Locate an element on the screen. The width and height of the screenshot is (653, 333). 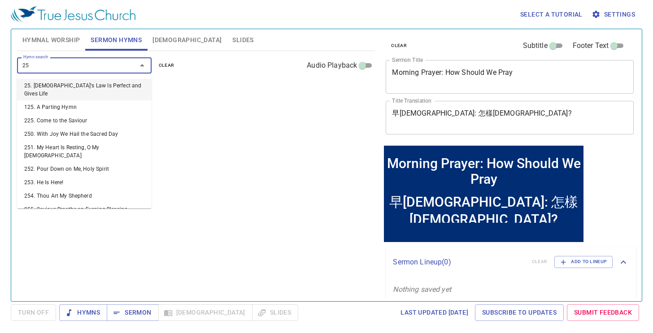
li: 255. Saviour, Breathe an Evening Blessing is located at coordinates (84, 210).